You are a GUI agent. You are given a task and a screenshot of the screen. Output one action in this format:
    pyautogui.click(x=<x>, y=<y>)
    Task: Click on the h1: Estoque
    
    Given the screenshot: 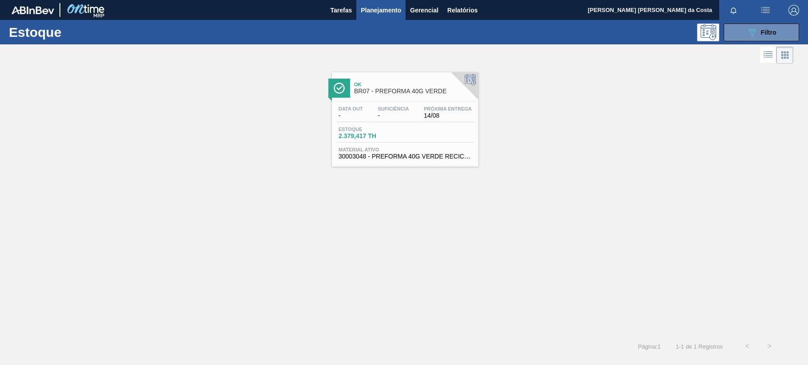 What is the action you would take?
    pyautogui.click(x=75, y=32)
    